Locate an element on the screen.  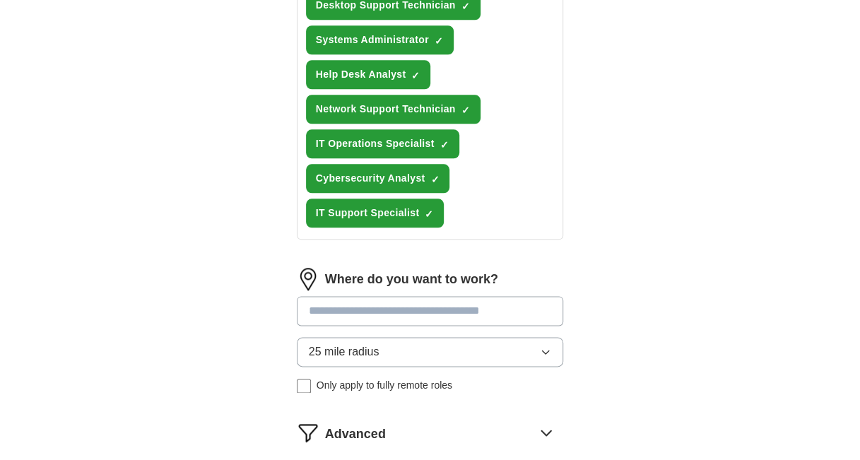
button: IT Operations Specialist✓ is located at coordinates (382, 144).